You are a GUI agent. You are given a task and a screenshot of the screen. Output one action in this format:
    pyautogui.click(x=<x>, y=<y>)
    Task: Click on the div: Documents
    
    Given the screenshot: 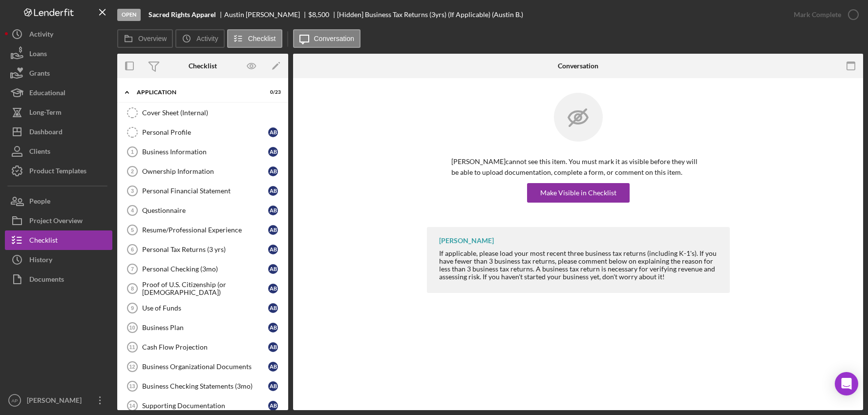 What is the action you would take?
    pyautogui.click(x=46, y=280)
    